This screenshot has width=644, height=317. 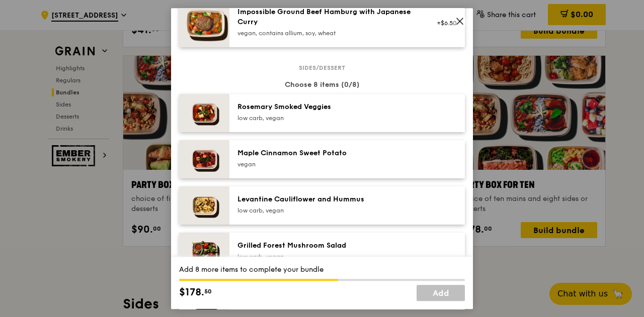 I want to click on div: Grilled Forest Mushroom Salad, so click(x=328, y=246).